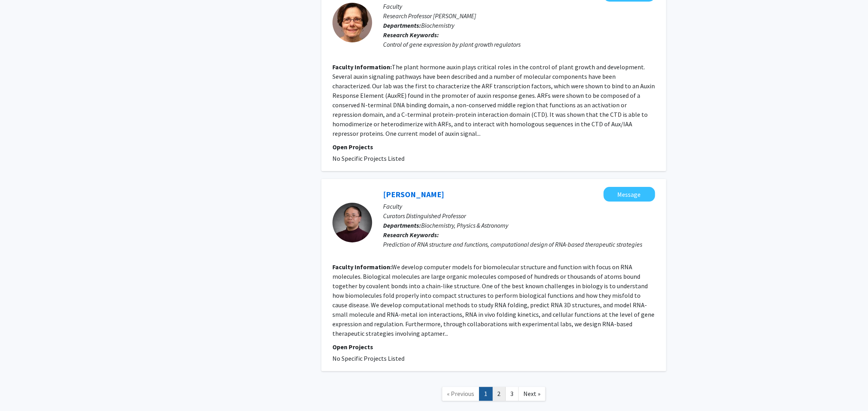  Describe the element at coordinates (519, 216) in the screenshot. I see `p: Curators Distinguished Professor` at that location.